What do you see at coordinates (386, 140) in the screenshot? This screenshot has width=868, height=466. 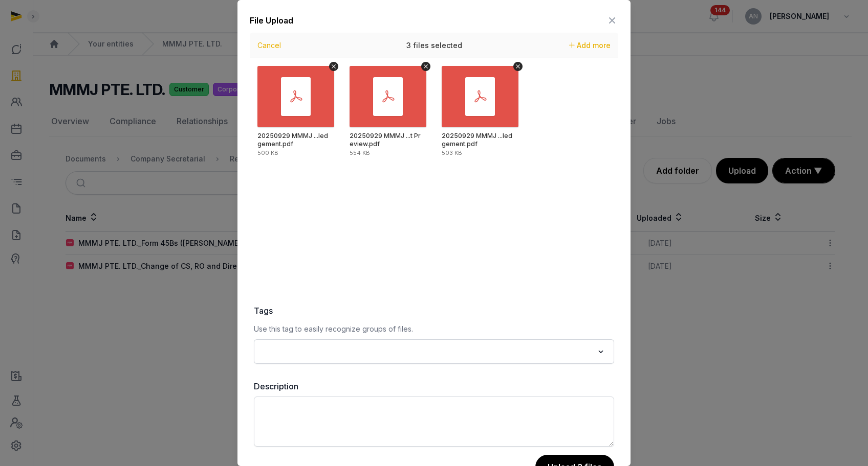 I see `div: 20250929 MMMJ Change of RO ACRA Lodgement Preview.pdf` at bounding box center [386, 140].